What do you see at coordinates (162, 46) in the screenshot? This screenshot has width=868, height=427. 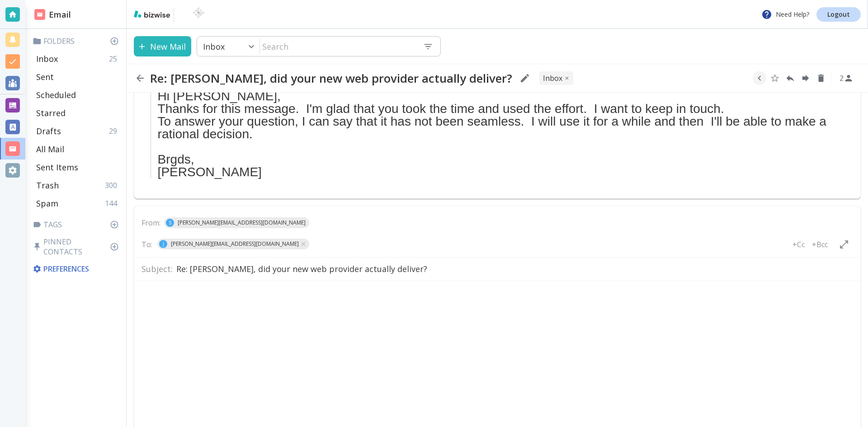 I see `button: New Mail` at bounding box center [162, 46].